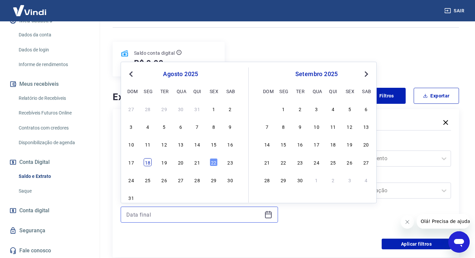  What do you see at coordinates (350, 126) in the screenshot?
I see `div: Choose sexta-feira, 12 de setembro de 2025` at bounding box center [350, 126].